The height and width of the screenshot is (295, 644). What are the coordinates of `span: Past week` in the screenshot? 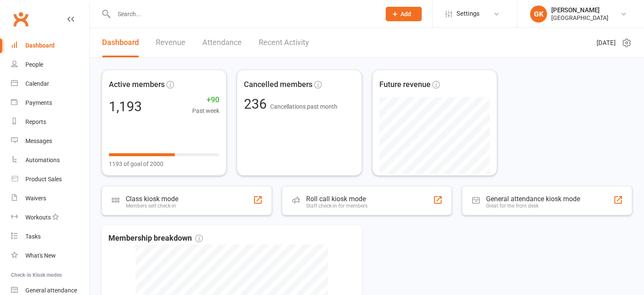 It's located at (206, 111).